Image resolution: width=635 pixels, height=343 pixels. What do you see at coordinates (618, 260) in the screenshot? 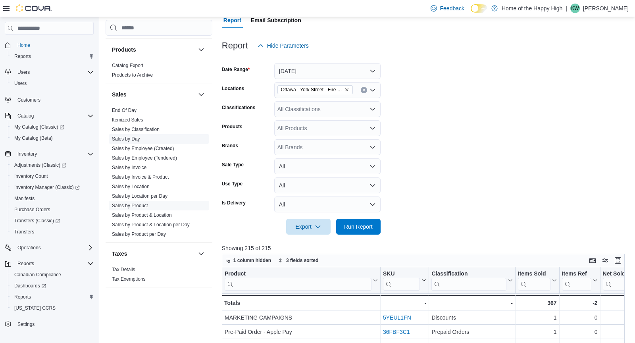
I see `button: Enter fullscreen` at bounding box center [618, 260].